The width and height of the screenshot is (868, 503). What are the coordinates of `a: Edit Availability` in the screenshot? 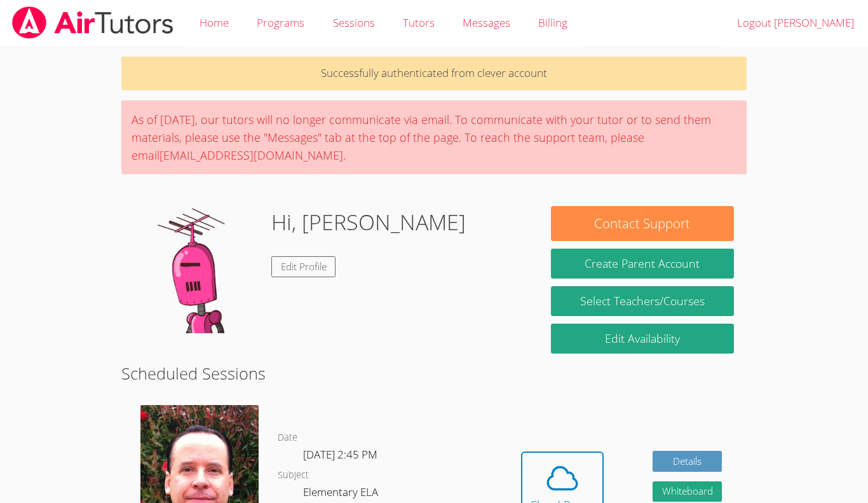 It's located at (642, 339).